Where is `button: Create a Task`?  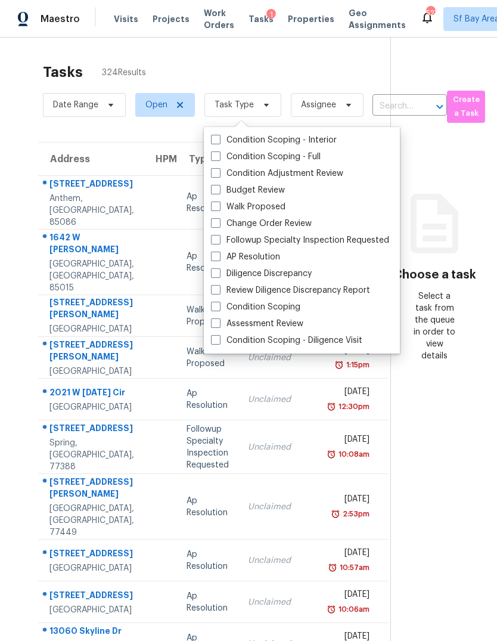 button: Create a Task is located at coordinates (466, 107).